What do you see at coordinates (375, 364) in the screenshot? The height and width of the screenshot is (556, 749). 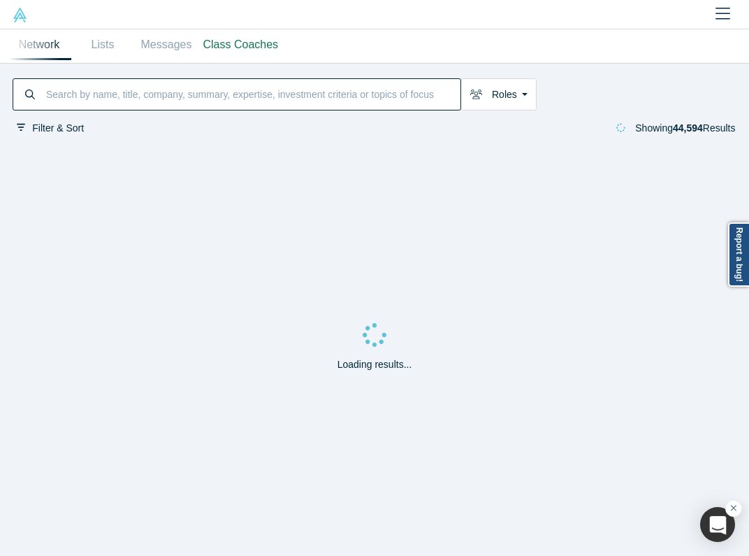 I see `p: Loading results...` at bounding box center [375, 364].